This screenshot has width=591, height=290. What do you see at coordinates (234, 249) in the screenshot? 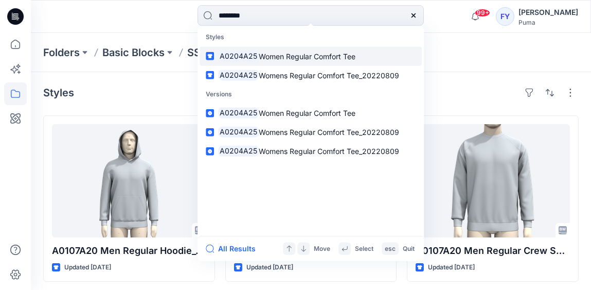
I see `button: All Results` at bounding box center [234, 249].